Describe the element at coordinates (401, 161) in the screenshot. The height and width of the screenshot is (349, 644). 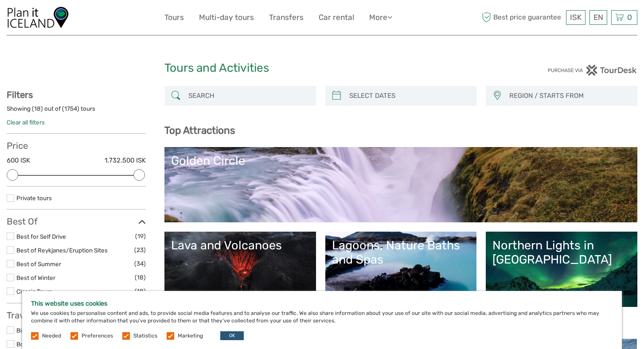
I see `div: Golden Circle` at that location.